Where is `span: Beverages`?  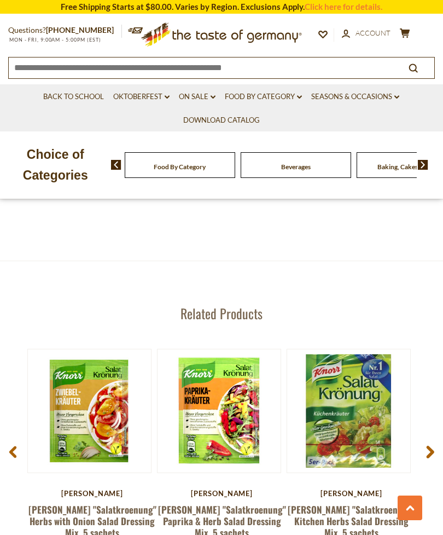
span: Beverages is located at coordinates (296, 166).